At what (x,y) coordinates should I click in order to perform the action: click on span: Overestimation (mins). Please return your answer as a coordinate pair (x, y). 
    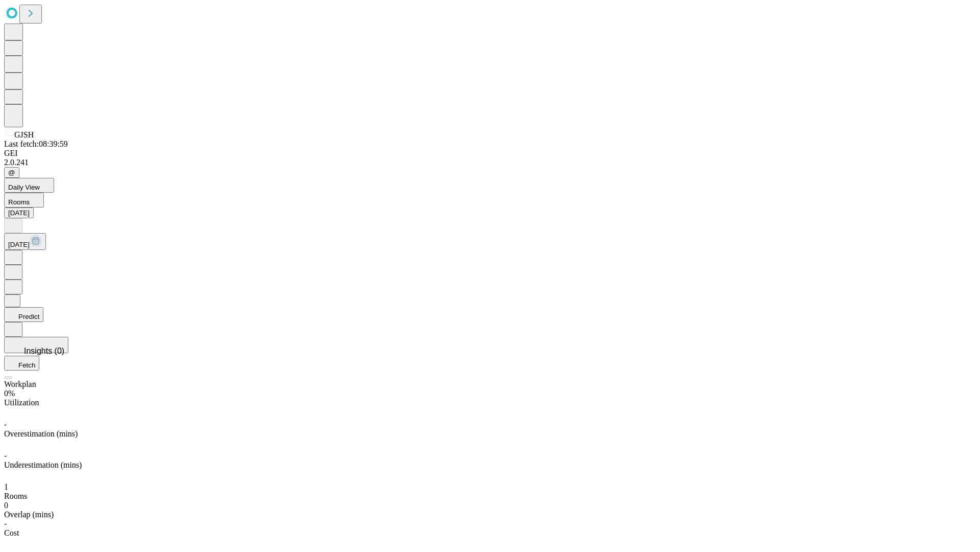
    Looking at the image, I should click on (41, 433).